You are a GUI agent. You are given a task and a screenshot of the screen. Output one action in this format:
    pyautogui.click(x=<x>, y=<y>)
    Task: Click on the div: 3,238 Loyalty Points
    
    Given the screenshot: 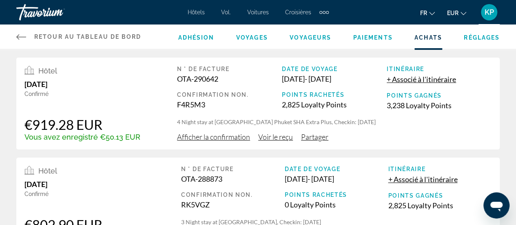 What is the action you would take?
    pyautogui.click(x=439, y=105)
    